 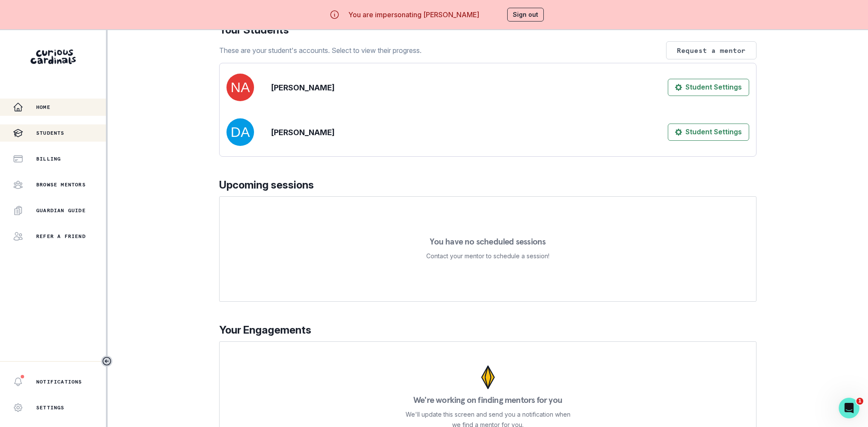 What do you see at coordinates (59, 382) in the screenshot?
I see `p: Notifications` at bounding box center [59, 382].